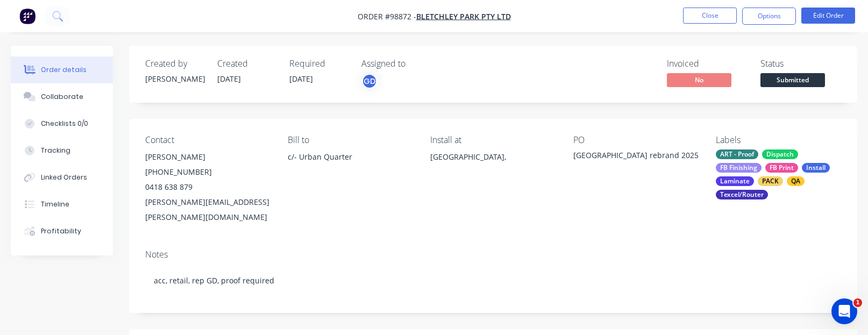 The width and height of the screenshot is (868, 335). Describe the element at coordinates (493, 280) in the screenshot. I see `div: acc, retail, rep GD, proof required` at that location.